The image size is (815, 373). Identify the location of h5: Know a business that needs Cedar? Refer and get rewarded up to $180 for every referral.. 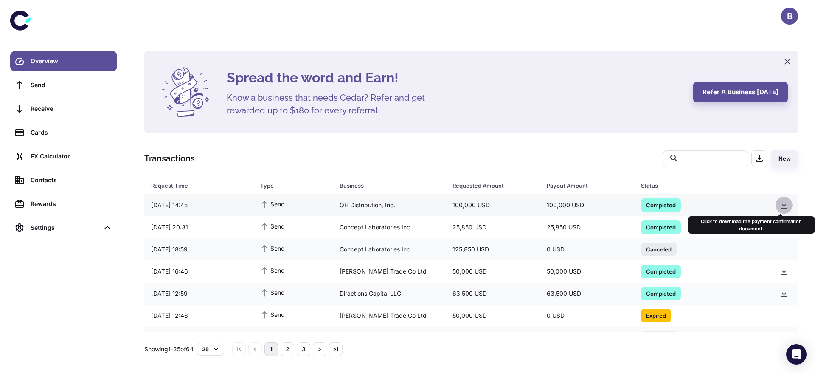
(333, 104).